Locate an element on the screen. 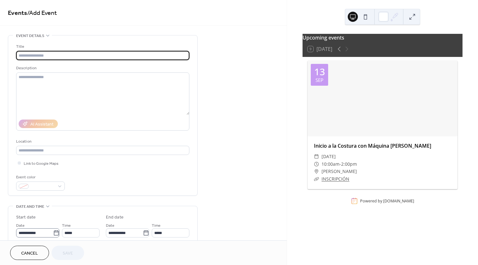  button: Cancel is located at coordinates (29, 253).